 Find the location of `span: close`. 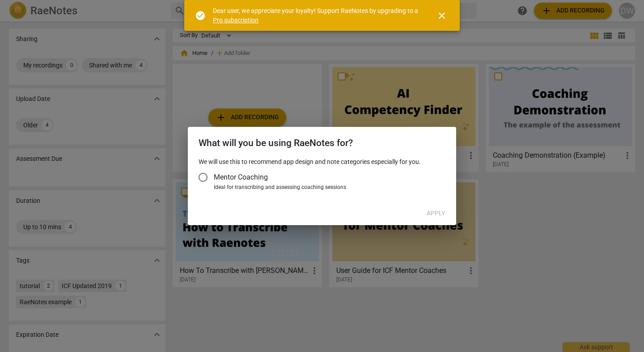

span: close is located at coordinates (441, 16).